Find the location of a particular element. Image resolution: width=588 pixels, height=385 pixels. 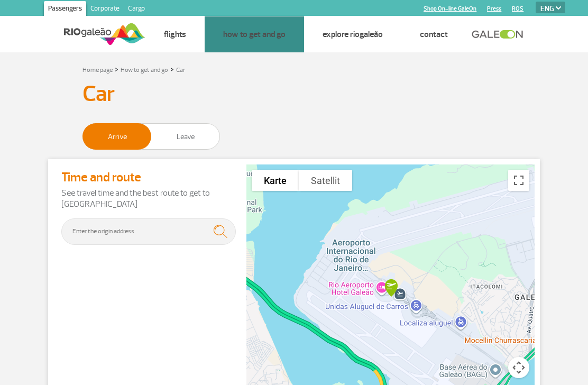

a: Home page is located at coordinates (97, 70).